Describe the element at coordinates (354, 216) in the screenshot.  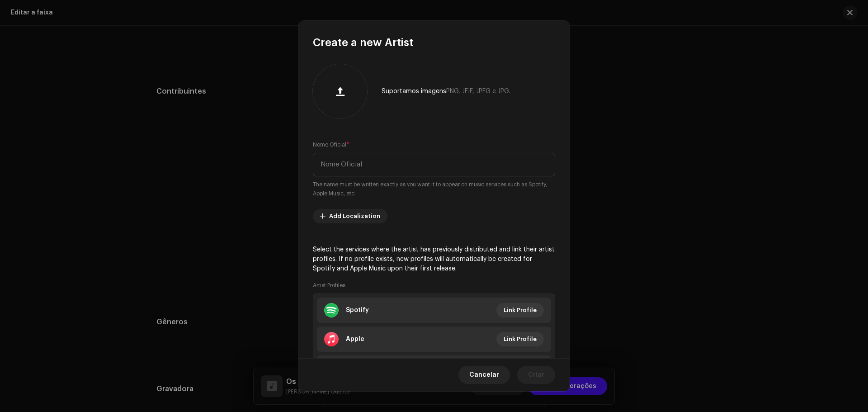
I see `span: Add Localization` at that location.